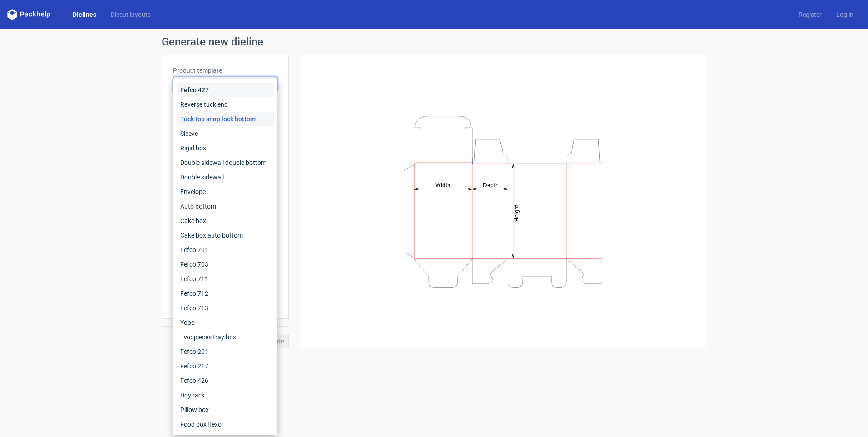 The width and height of the screenshot is (868, 437). Describe the element at coordinates (225, 337) in the screenshot. I see `div: Two pieces tray box` at that location.